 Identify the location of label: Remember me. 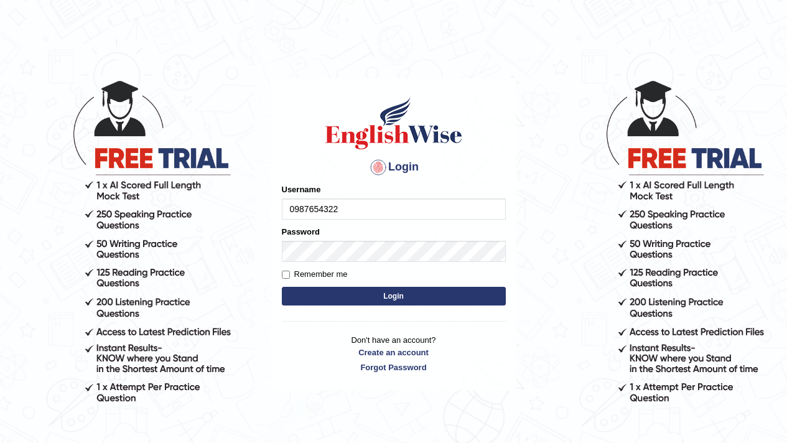
(315, 274).